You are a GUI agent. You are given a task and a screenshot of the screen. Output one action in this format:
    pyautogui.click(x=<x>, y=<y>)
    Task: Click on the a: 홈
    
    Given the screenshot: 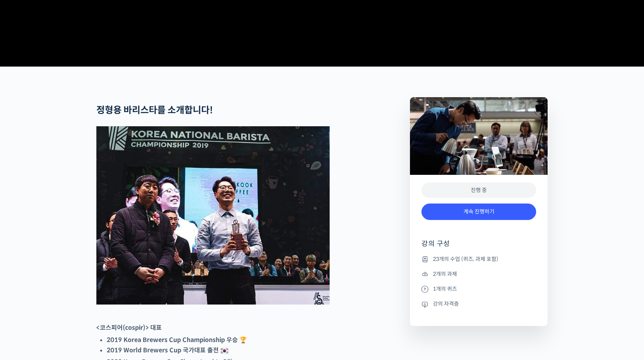 What is the action you would take?
    pyautogui.click(x=26, y=252)
    